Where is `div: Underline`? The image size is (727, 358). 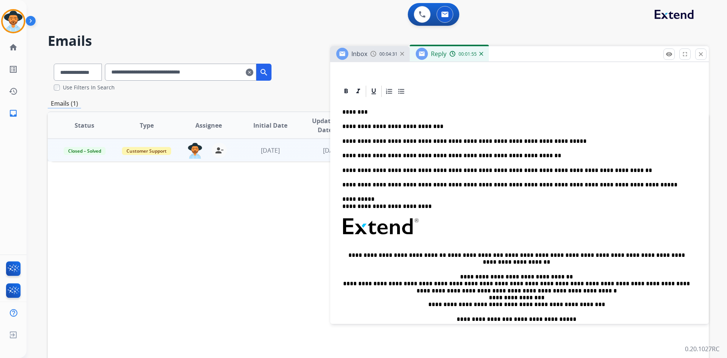 div: Underline is located at coordinates (374, 91).